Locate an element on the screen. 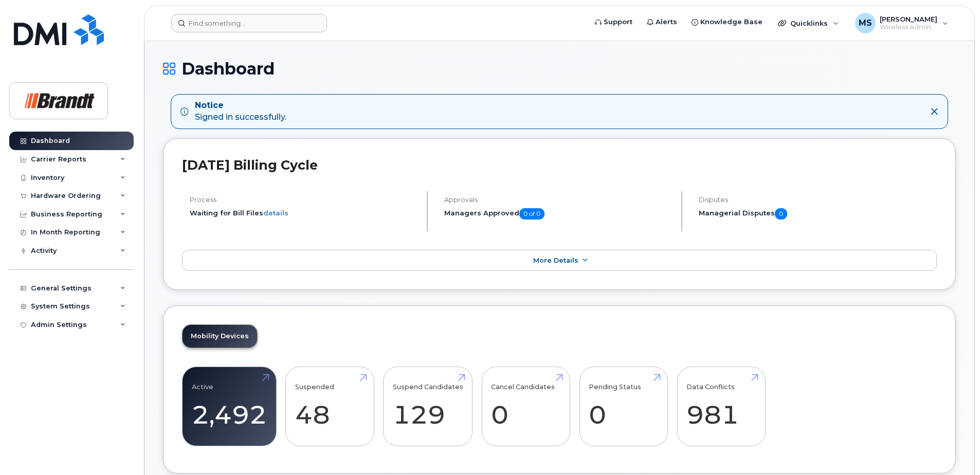 The image size is (980, 475). a: details is located at coordinates (275, 213).